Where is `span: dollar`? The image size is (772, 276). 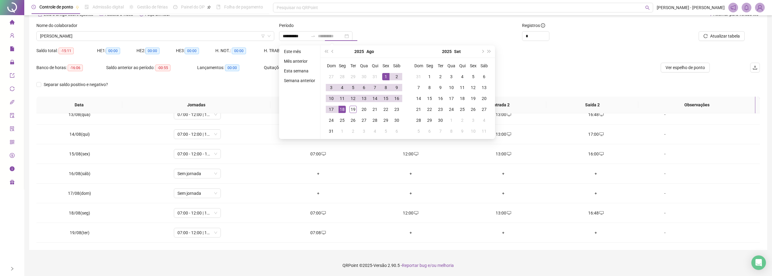
span: dollar is located at coordinates (12, 156).